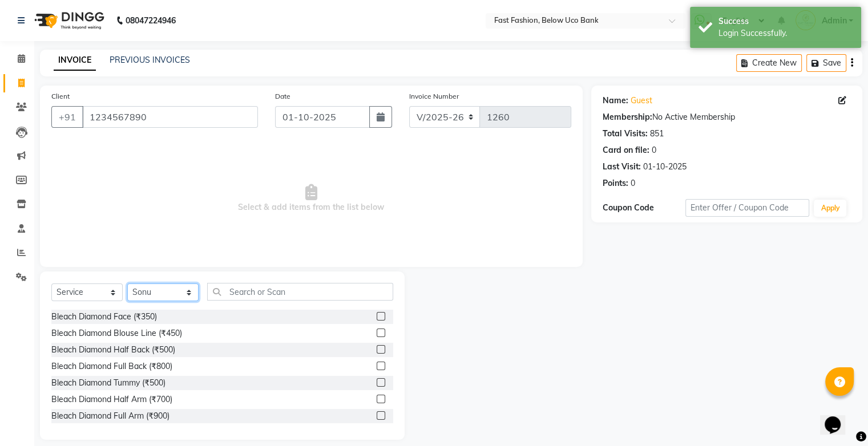  Describe the element at coordinates (112, 400) in the screenshot. I see `div: Bleach Diamond Half Arm (₹700)` at that location.